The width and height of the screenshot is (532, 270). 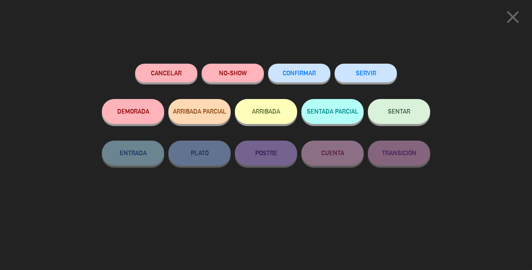 What do you see at coordinates (133, 153) in the screenshot?
I see `button: ENTRADA` at bounding box center [133, 153].